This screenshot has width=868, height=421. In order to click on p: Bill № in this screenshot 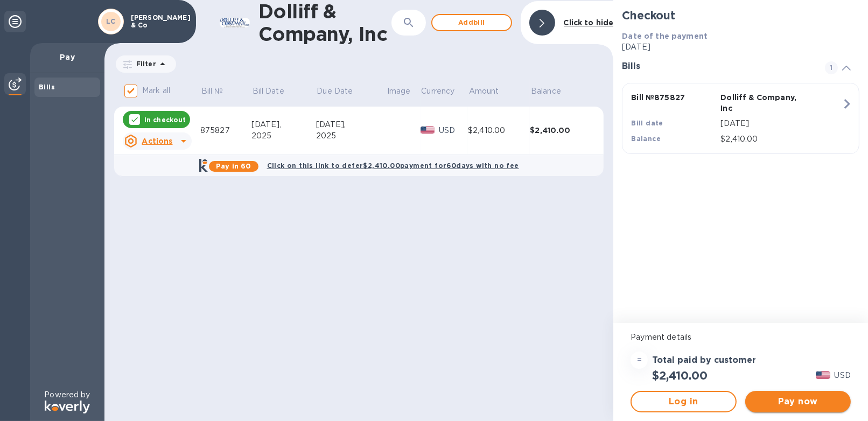, I will do `click(212, 91)`.